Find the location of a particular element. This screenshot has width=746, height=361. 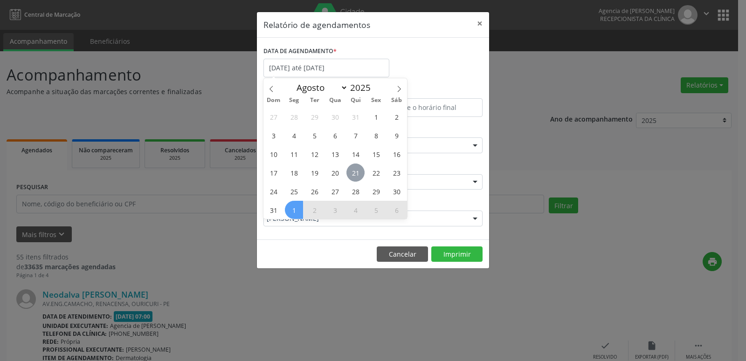

span: Agosto 26, 2025 is located at coordinates (314, 191).